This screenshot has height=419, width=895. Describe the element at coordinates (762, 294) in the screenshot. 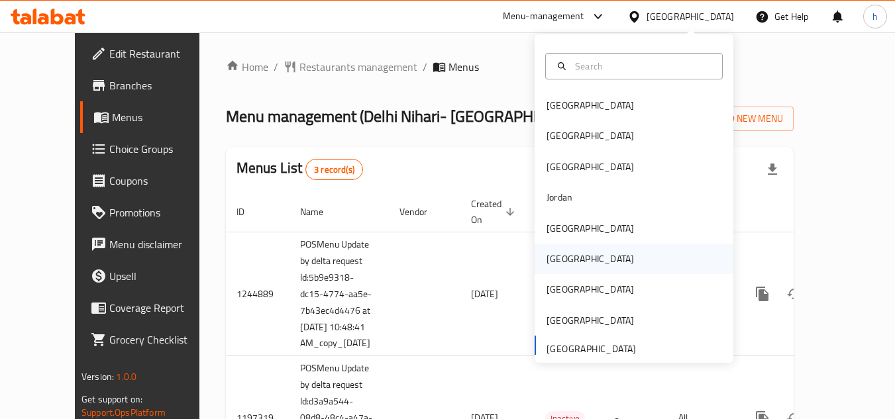

I see `button: more` at that location.